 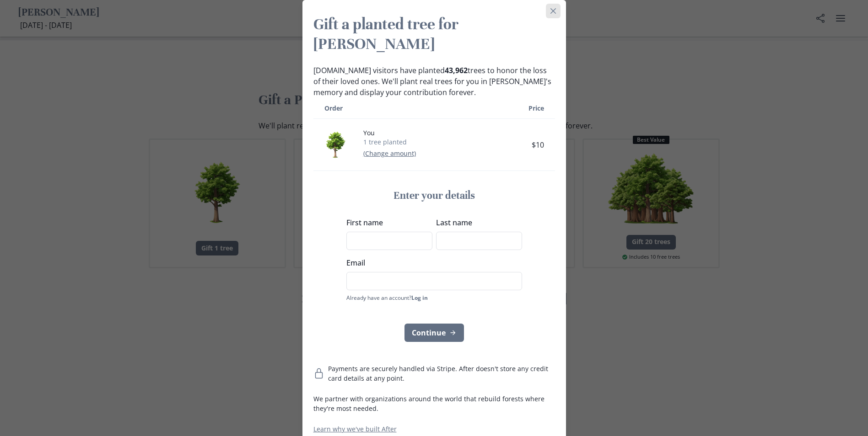 I want to click on button: (Change amount), so click(x=390, y=153).